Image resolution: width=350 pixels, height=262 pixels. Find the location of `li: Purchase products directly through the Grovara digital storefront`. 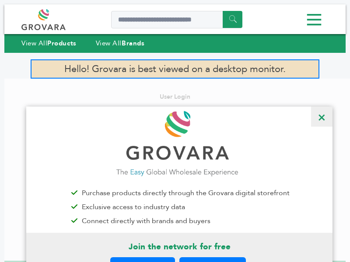

li: Purchase products directly through the Grovara digital storefront is located at coordinates (179, 193).